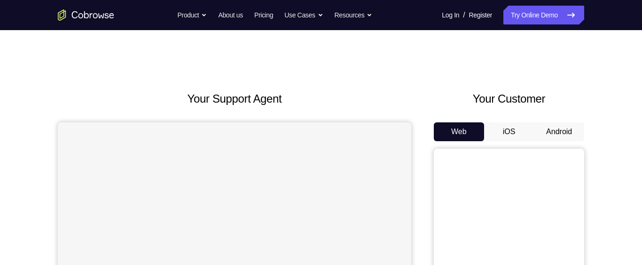 Image resolution: width=642 pixels, height=265 pixels. Describe the element at coordinates (304, 15) in the screenshot. I see `button: Use Cases` at that location.